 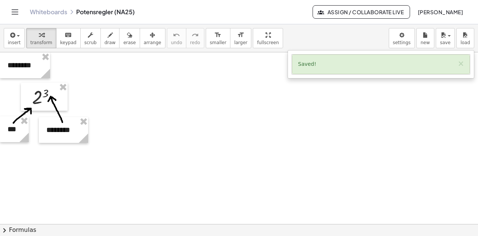 What do you see at coordinates (68, 38) in the screenshot?
I see `button: keyboardkeypad` at bounding box center [68, 38].